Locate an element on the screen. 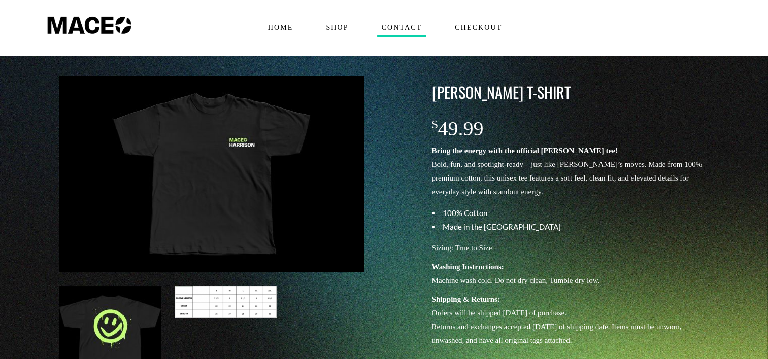  span: Contact is located at coordinates (401, 28).